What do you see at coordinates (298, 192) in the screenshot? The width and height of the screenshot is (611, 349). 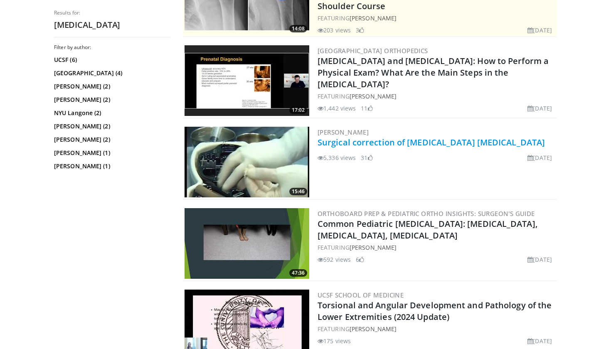 I see `span: 15:46` at bounding box center [298, 192].